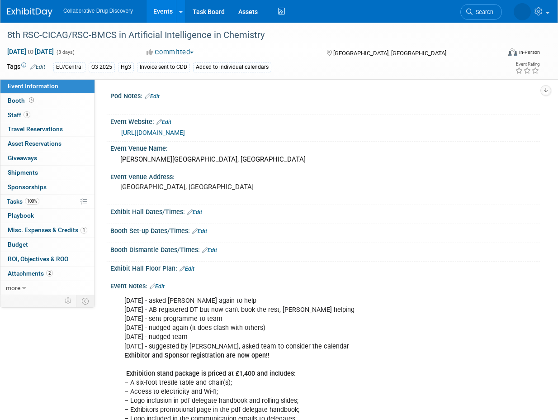 This screenshot has width=558, height=420. I want to click on div: Event Notes:, so click(325, 285).